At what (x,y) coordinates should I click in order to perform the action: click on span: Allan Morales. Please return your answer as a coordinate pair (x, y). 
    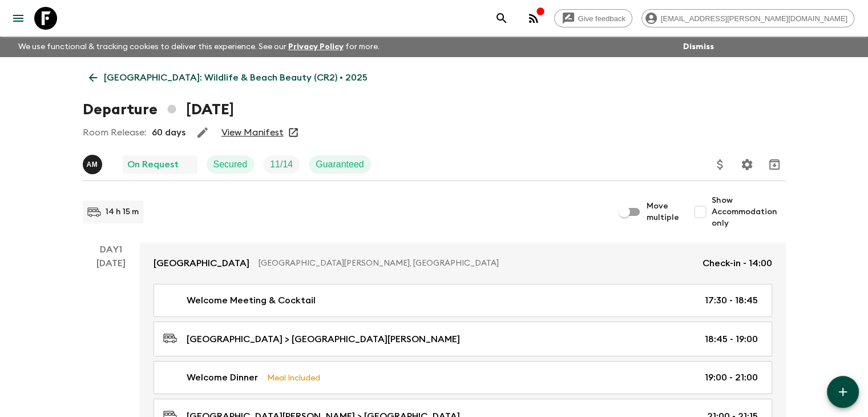
    Looking at the image, I should click on (94, 163).